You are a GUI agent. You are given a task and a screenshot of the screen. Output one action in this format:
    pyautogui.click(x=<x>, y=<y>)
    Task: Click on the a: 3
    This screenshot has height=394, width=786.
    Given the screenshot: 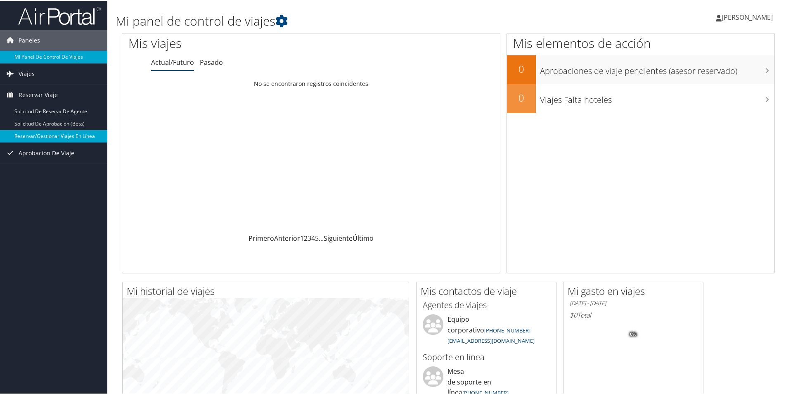 What is the action you would take?
    pyautogui.click(x=309, y=237)
    